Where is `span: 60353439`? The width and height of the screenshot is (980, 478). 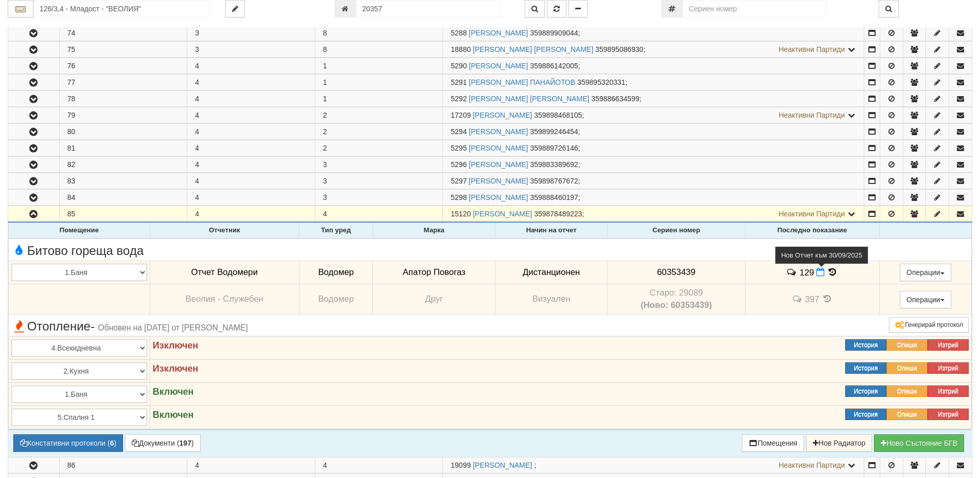 span: 60353439 is located at coordinates (676, 272).